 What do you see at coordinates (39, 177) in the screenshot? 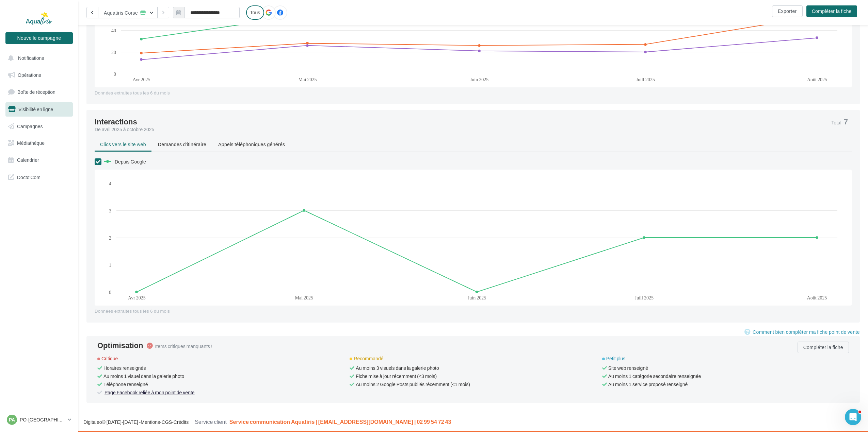
I see `a: Docto'Com` at bounding box center [39, 177].